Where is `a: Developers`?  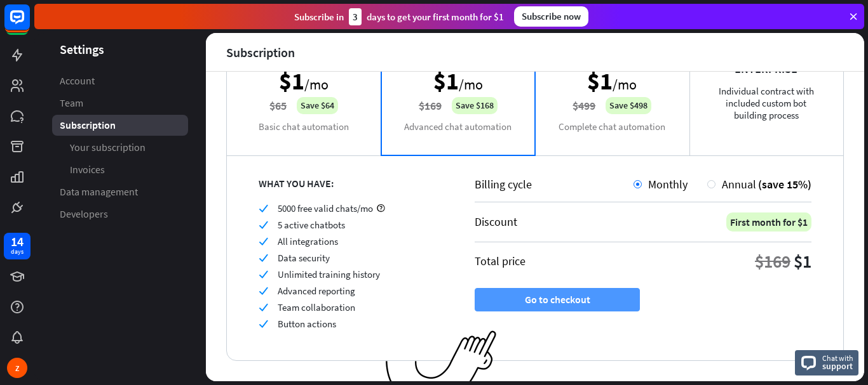
a: Developers is located at coordinates (120, 214).